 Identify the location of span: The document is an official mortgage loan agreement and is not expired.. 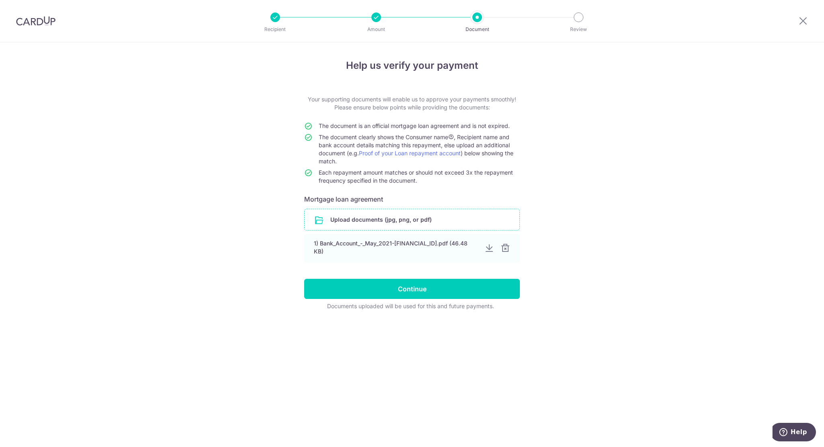
(414, 126).